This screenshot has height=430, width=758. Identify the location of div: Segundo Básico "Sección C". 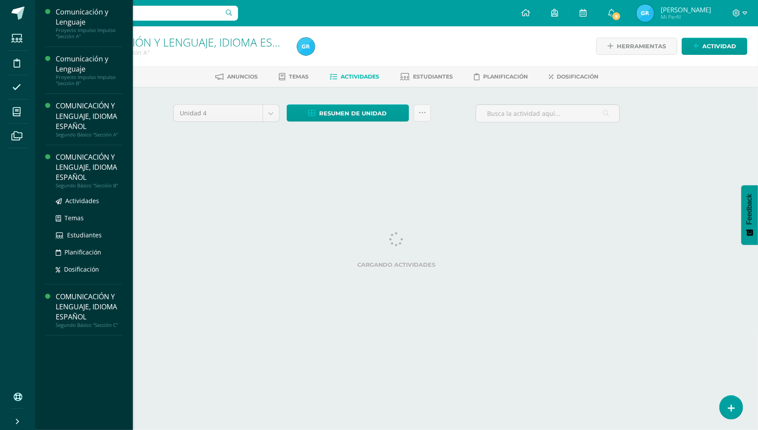
(89, 325).